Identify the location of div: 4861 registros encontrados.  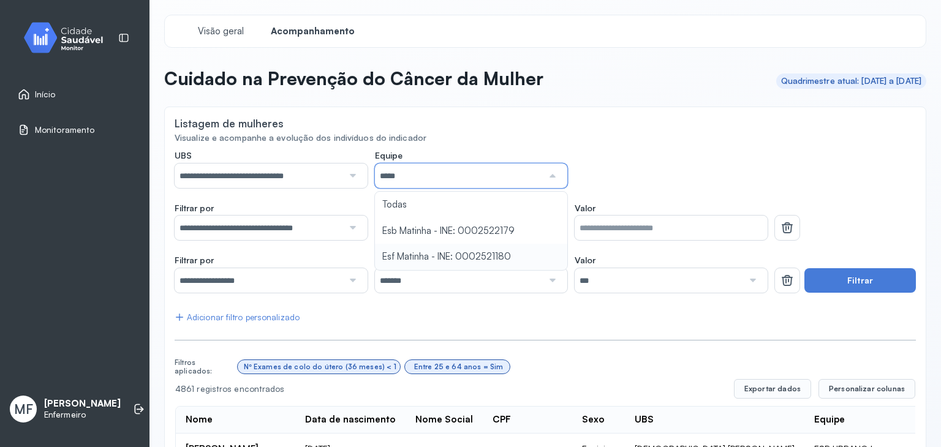
(450, 389).